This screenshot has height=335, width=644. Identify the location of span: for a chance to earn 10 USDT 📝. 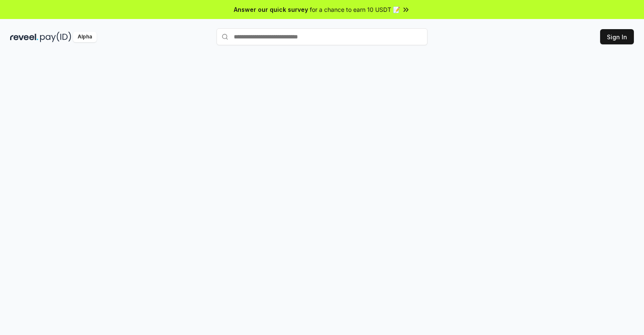
(355, 9).